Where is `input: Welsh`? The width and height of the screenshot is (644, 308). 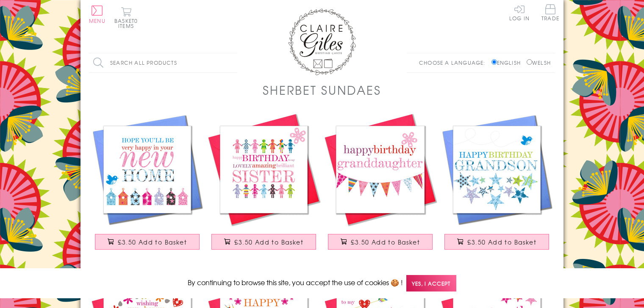
input: Welsh is located at coordinates (529, 62).